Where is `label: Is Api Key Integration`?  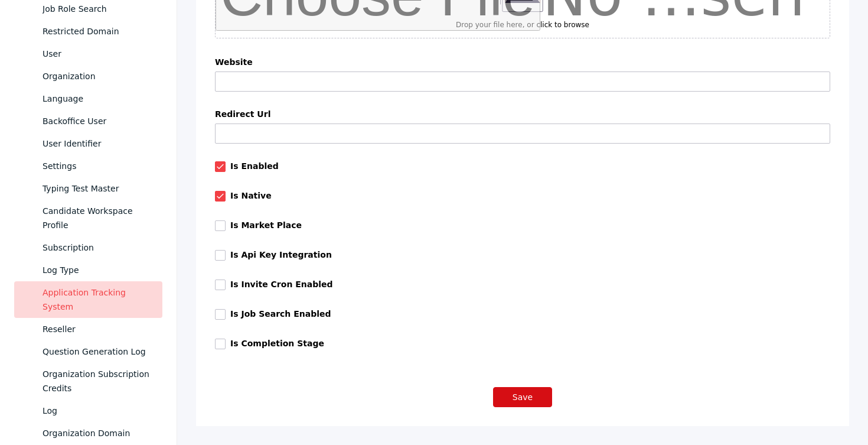 label: Is Api Key Integration is located at coordinates (281, 255).